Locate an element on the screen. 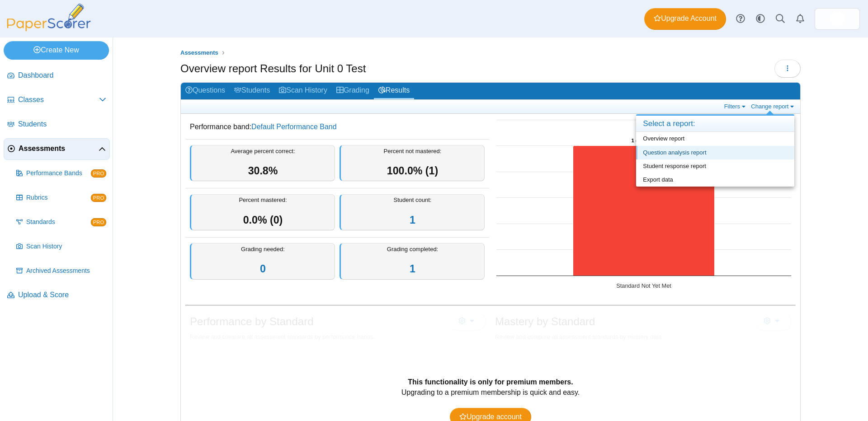 The image size is (868, 421). a: Results is located at coordinates (394, 91).